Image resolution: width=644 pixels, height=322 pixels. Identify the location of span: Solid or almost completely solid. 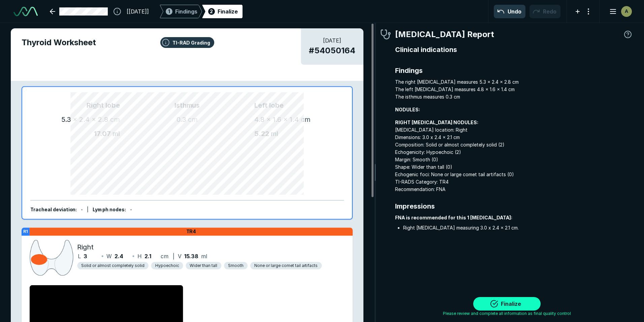
(112, 266).